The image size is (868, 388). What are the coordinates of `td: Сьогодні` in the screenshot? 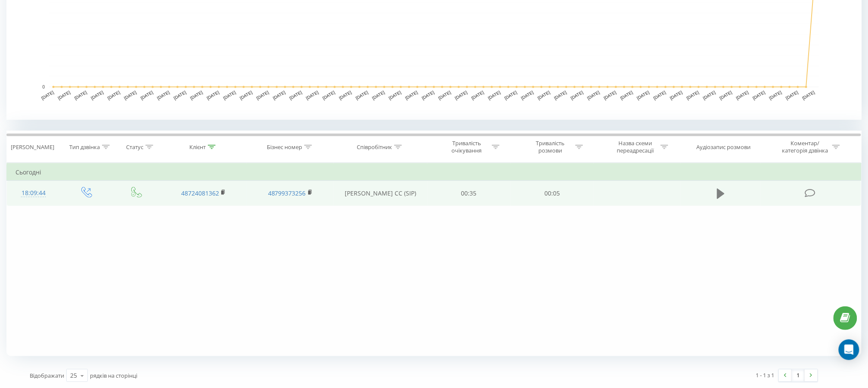 It's located at (434, 173).